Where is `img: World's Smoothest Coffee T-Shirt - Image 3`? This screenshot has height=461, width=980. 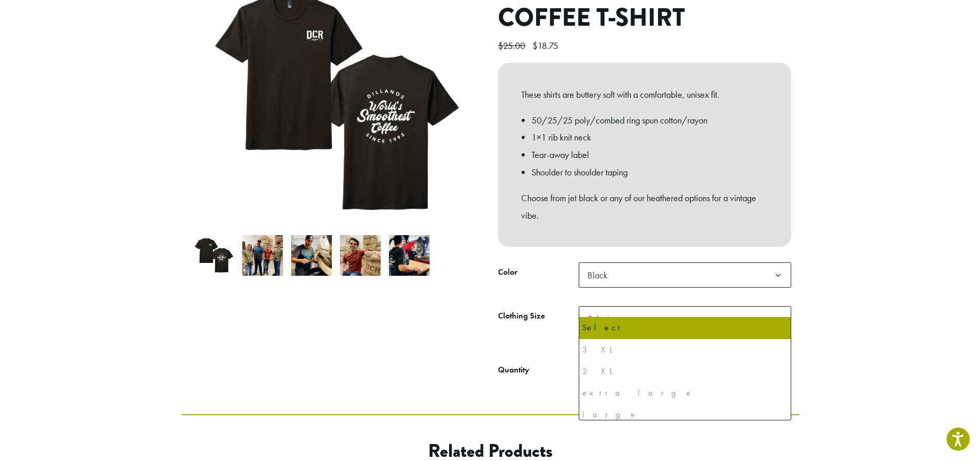
img: World's Smoothest Coffee T-Shirt - Image 3 is located at coordinates (311, 255).